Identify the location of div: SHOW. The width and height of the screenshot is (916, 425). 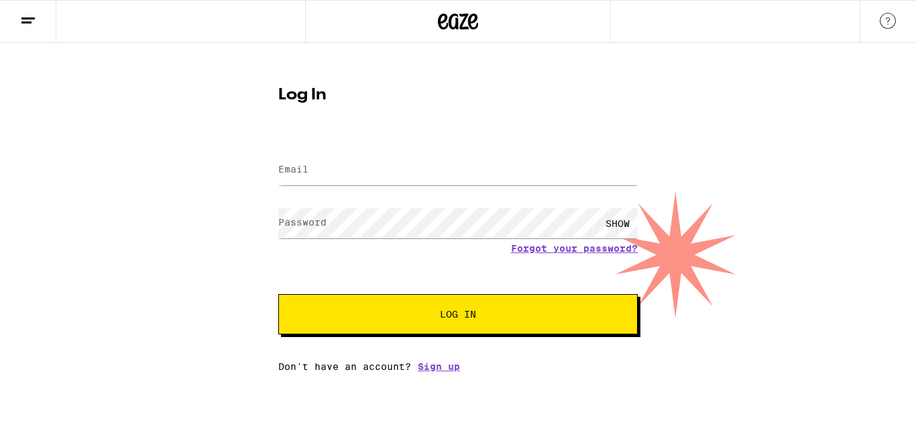
(618, 223).